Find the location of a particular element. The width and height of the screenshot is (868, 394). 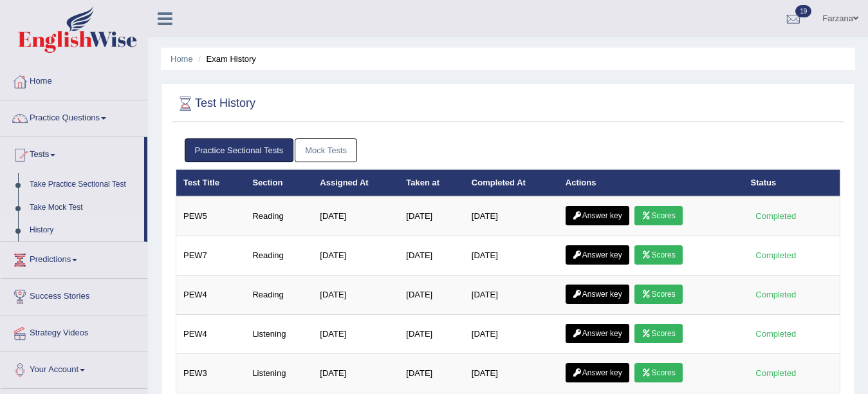

td: PEW7 is located at coordinates (211, 256).